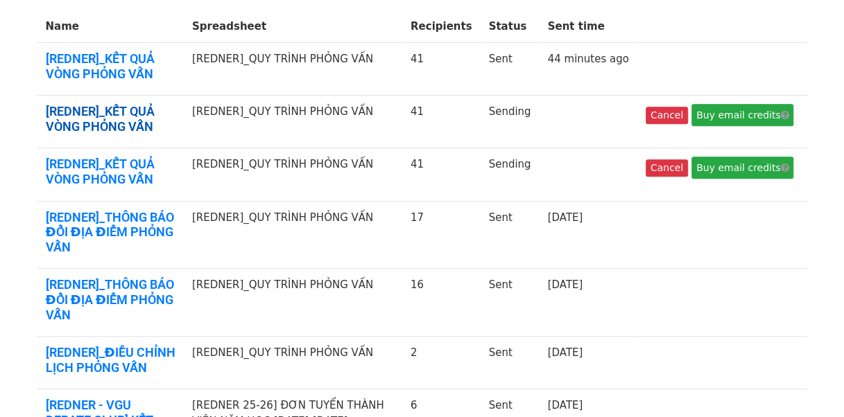 Image resolution: width=844 pixels, height=417 pixels. Describe the element at coordinates (587, 59) in the screenshot. I see `a: 44 minutes ago` at that location.